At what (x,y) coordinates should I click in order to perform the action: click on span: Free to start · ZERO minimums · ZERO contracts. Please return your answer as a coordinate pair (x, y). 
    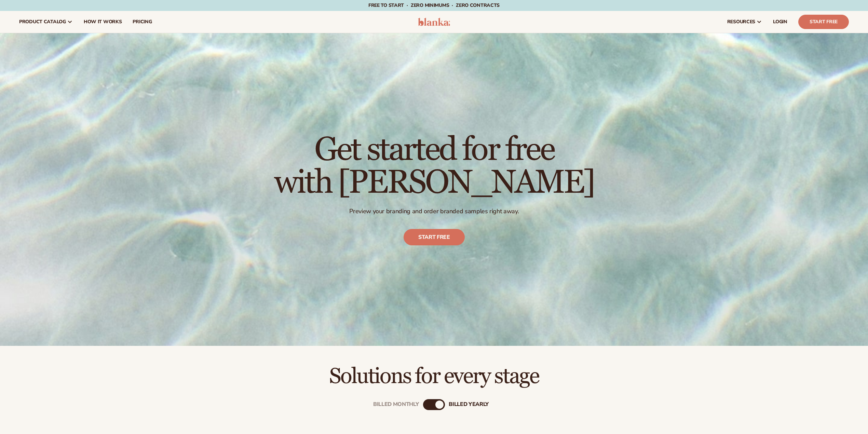
    Looking at the image, I should click on (434, 5).